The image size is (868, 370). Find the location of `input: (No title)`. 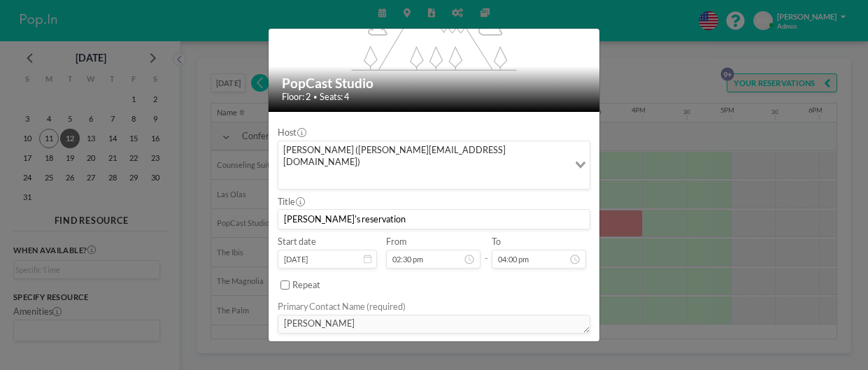

input: (No title) is located at coordinates (433, 219).